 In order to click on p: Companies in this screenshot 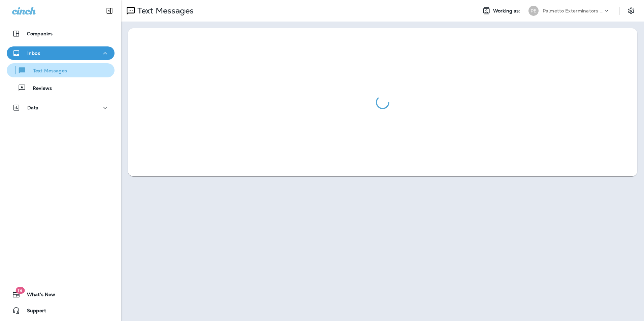, I will do `click(40, 34)`.